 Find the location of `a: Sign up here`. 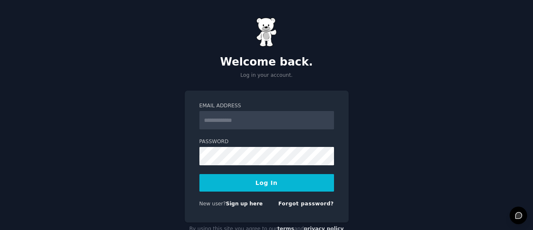

a: Sign up here is located at coordinates (244, 204).